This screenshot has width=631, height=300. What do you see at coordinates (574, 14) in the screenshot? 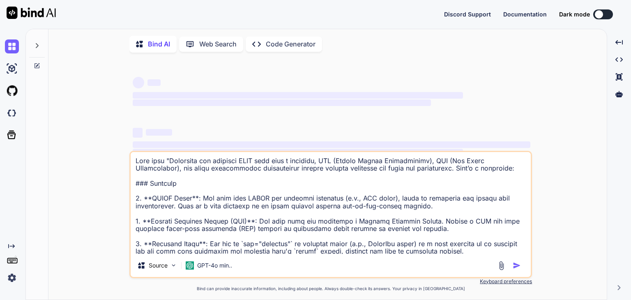
I see `span: Dark mode` at bounding box center [574, 14].